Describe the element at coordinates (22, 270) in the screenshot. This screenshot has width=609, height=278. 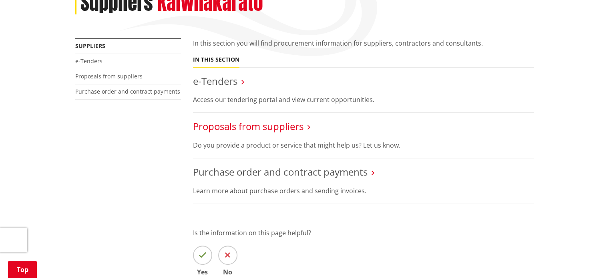
I see `a: Top` at that location.